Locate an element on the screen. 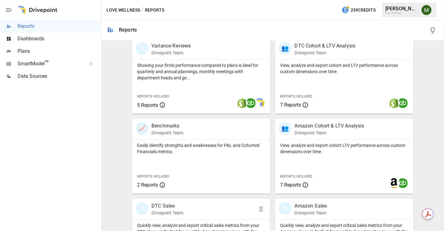  span: Dashboards is located at coordinates (59, 39).